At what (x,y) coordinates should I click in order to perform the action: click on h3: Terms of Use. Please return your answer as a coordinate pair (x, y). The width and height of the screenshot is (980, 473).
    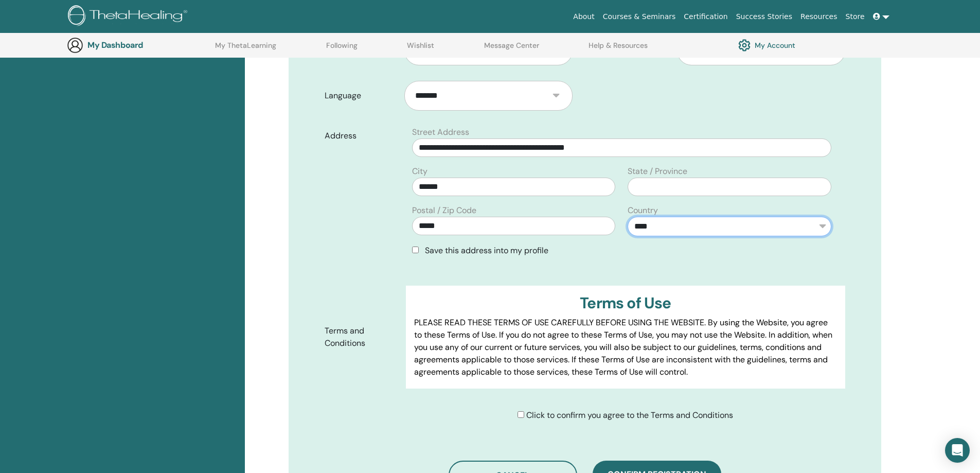
    Looking at the image, I should click on (625, 303).